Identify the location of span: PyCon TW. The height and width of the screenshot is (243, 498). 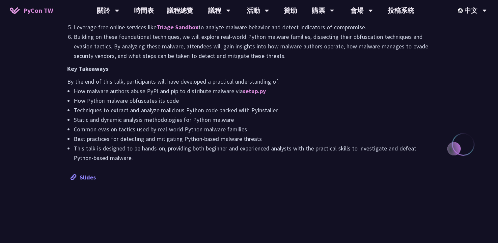
(38, 11).